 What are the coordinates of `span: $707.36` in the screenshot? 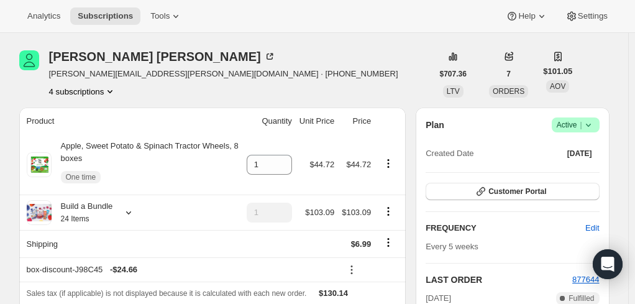 It's located at (453, 74).